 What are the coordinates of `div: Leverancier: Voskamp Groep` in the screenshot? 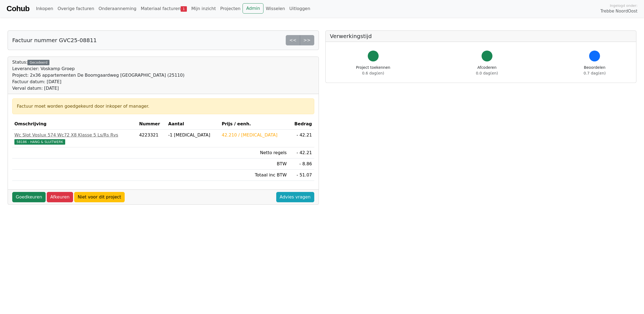 It's located at (98, 69).